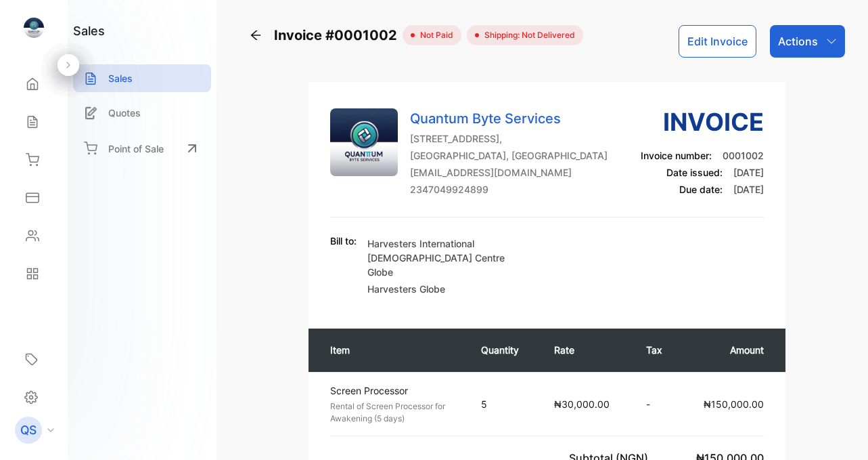  Describe the element at coordinates (28, 430) in the screenshot. I see `p: QS` at that location.